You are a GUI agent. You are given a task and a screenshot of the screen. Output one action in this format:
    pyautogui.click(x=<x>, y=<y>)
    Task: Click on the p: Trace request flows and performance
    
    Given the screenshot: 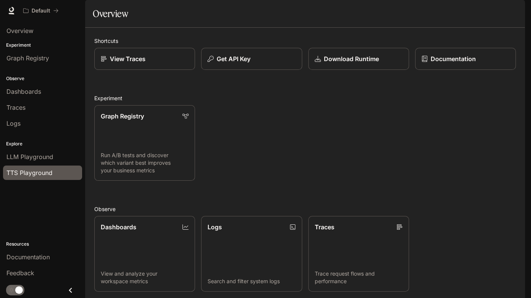 What is the action you would take?
    pyautogui.click(x=358, y=278)
    